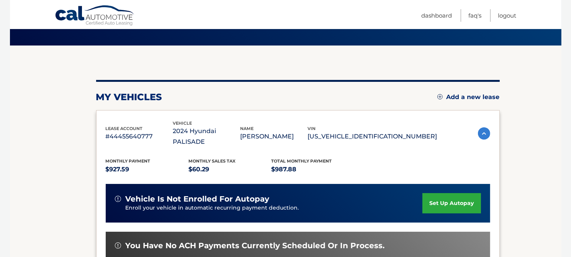 This screenshot has width=571, height=257. I want to click on span: vin, so click(312, 129).